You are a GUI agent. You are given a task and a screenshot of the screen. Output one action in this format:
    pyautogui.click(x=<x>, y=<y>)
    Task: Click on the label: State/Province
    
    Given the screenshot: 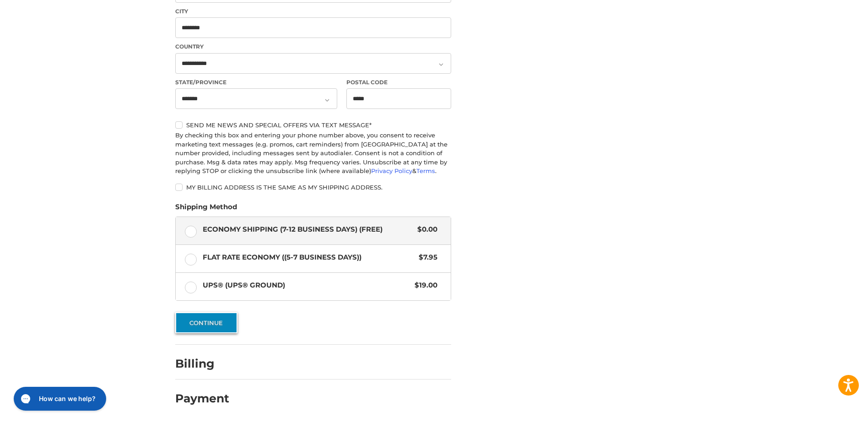 What is the action you would take?
    pyautogui.click(x=256, y=82)
    